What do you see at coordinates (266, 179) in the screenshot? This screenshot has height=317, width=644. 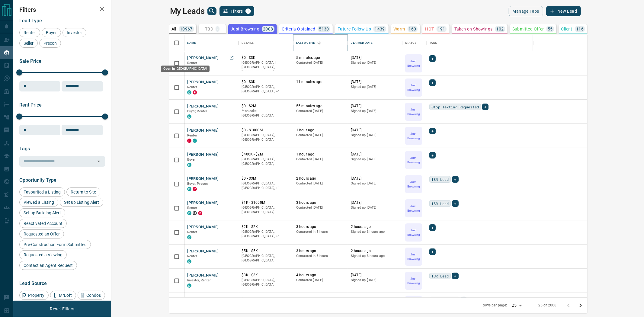 I see `p: $0 - $3M` at bounding box center [266, 179].